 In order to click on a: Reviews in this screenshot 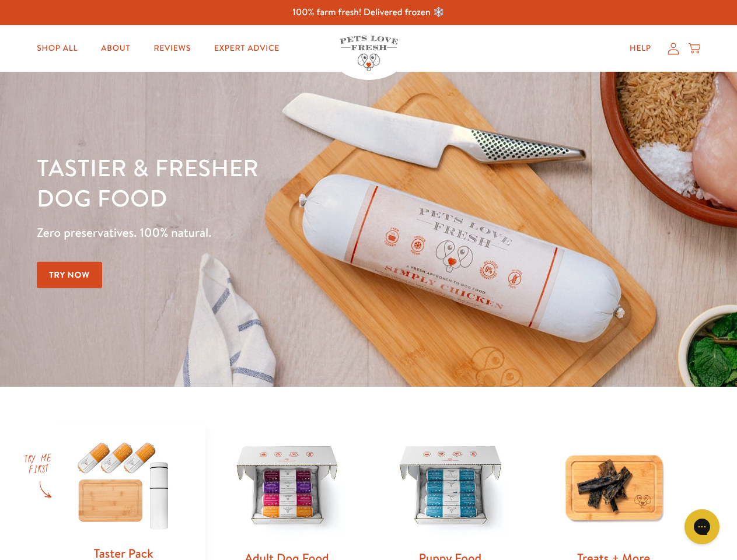, I will do `click(172, 48)`.